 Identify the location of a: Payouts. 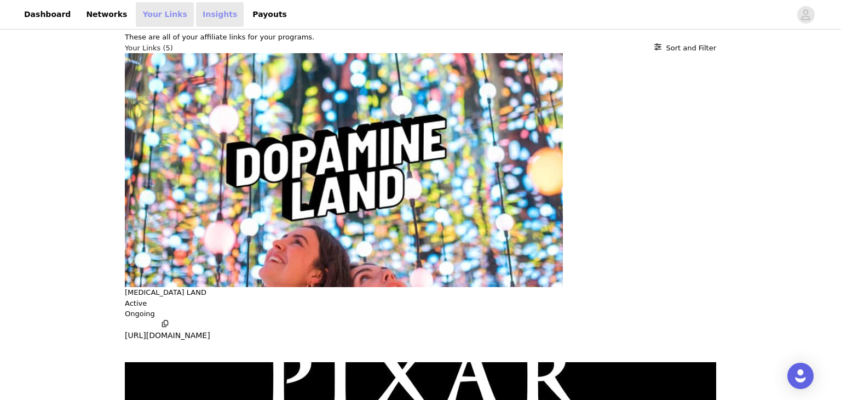
(269, 14).